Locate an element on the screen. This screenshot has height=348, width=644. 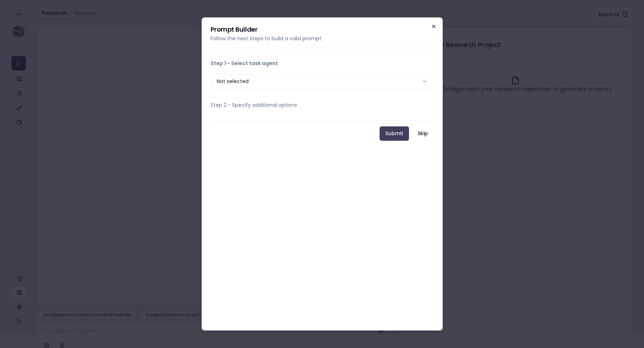
button: Submit is located at coordinates (394, 133).